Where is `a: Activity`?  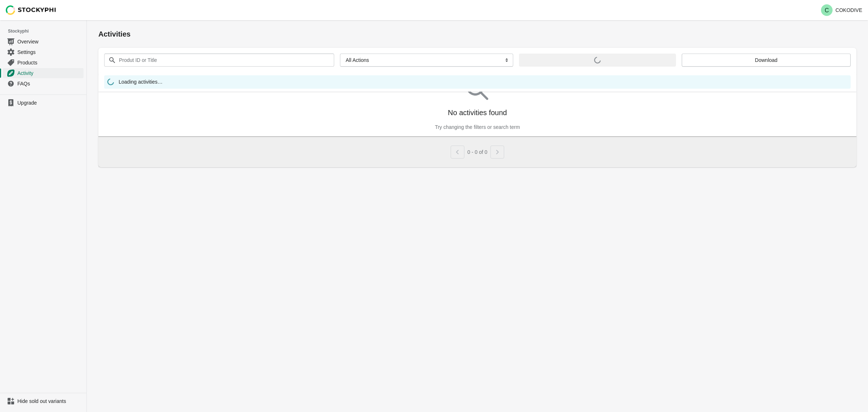
a: Activity is located at coordinates (43, 72).